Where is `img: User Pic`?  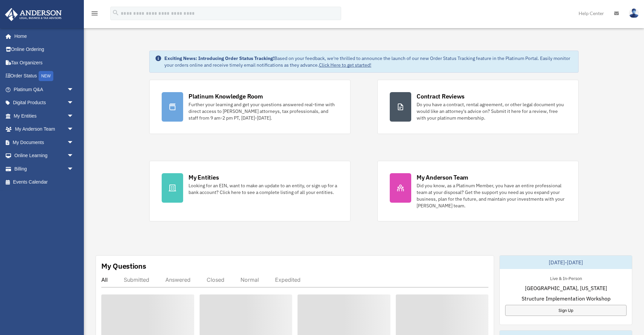
img: User Pic is located at coordinates (634, 13).